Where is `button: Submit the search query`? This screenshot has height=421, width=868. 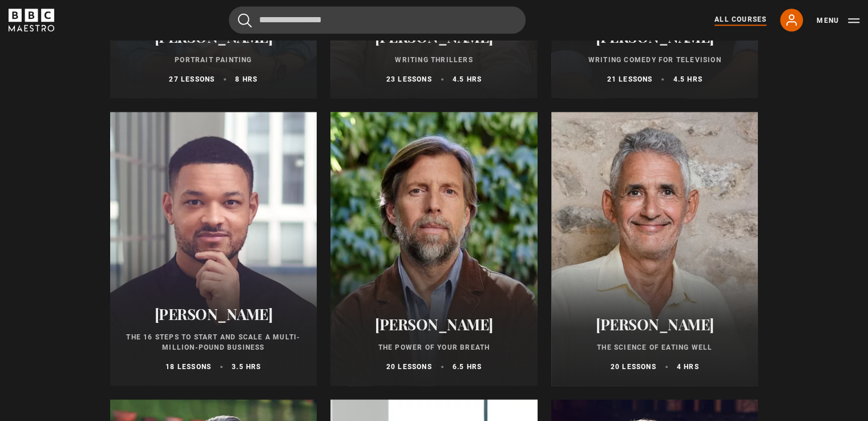
button: Submit the search query is located at coordinates (245, 20).